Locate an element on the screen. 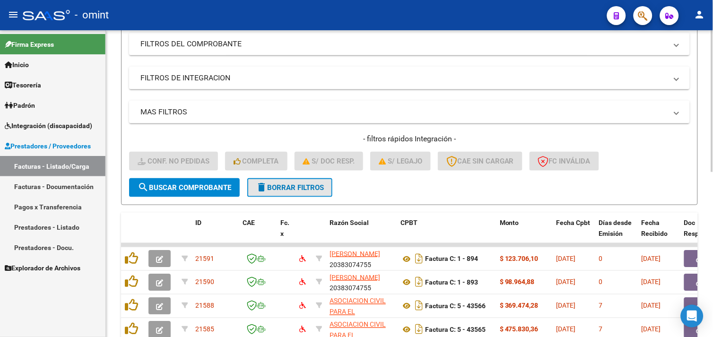 This screenshot has width=713, height=337. span: 21590 is located at coordinates (205, 282).